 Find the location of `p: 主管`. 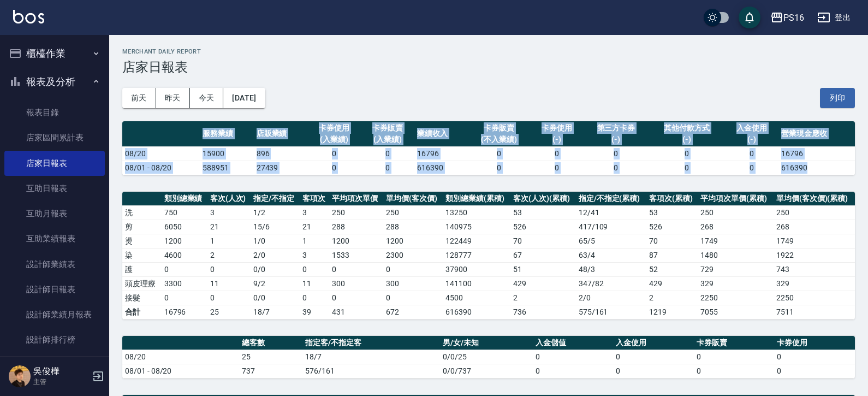

p: 主管 is located at coordinates (61, 382).